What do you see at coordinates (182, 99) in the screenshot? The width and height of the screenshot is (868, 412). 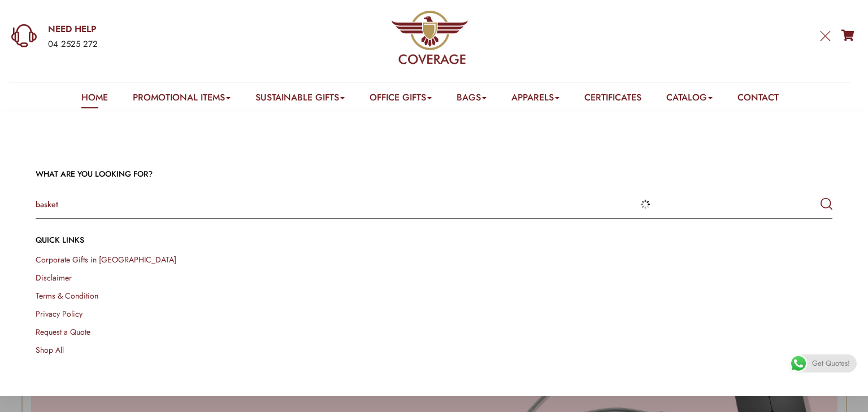 I see `a: Promotional Items` at bounding box center [182, 99].